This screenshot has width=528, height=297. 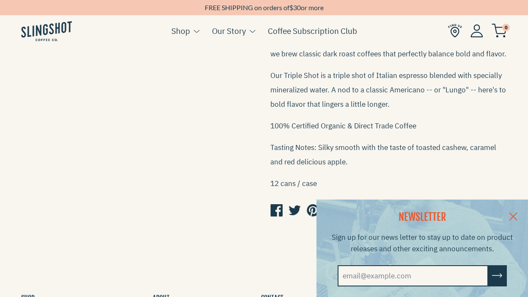 What do you see at coordinates (181, 31) in the screenshot?
I see `a: Shop` at bounding box center [181, 31].